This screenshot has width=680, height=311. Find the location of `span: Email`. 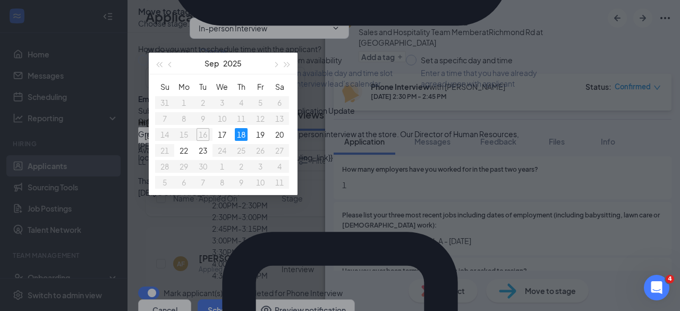

span: Email is located at coordinates (147, 99).